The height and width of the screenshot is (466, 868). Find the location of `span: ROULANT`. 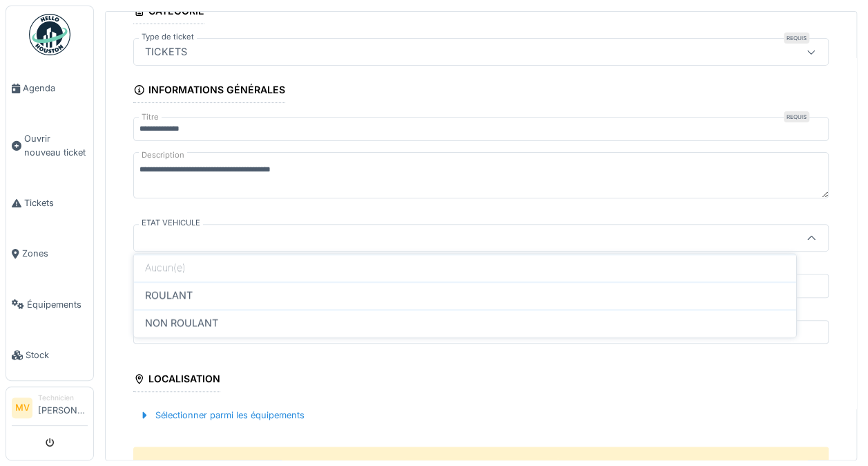

span: ROULANT is located at coordinates (169, 296).